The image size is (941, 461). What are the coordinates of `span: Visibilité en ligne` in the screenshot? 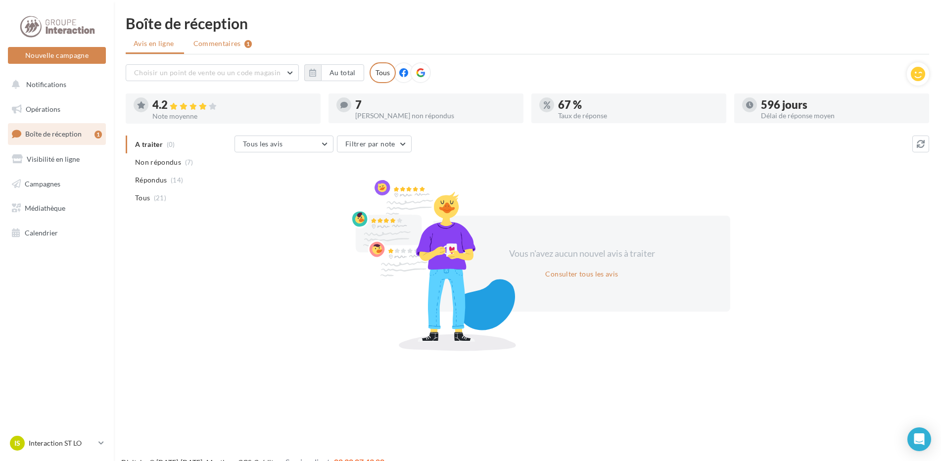 It's located at (53, 159).